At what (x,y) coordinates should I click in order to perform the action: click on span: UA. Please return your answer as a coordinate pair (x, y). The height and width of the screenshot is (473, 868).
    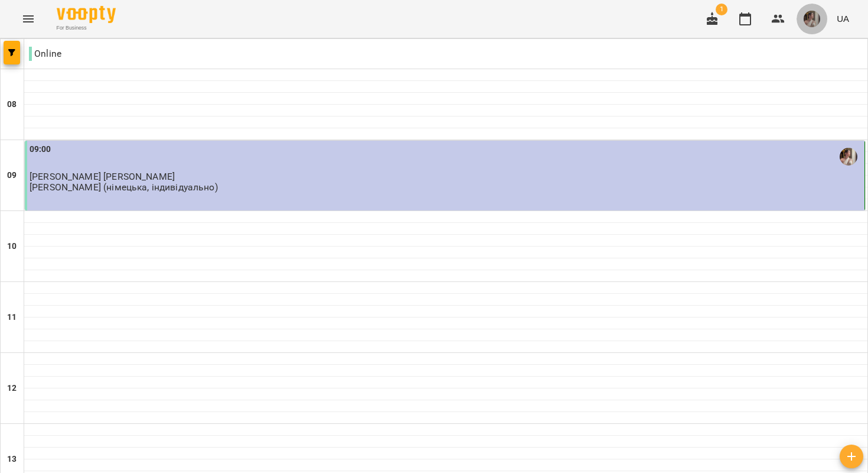
    Looking at the image, I should click on (843, 18).